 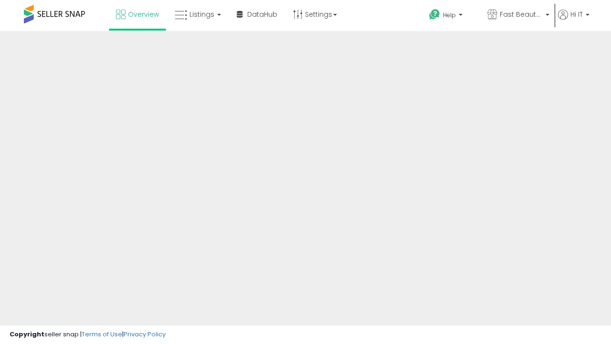 What do you see at coordinates (27, 333) in the screenshot?
I see `strong: Copyright` at bounding box center [27, 333].